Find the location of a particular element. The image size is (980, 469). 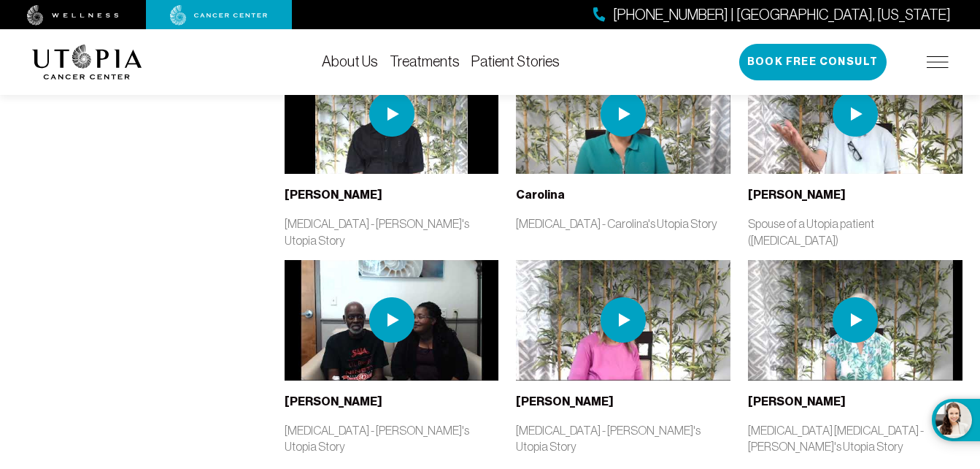

a: About Us is located at coordinates (350, 61).